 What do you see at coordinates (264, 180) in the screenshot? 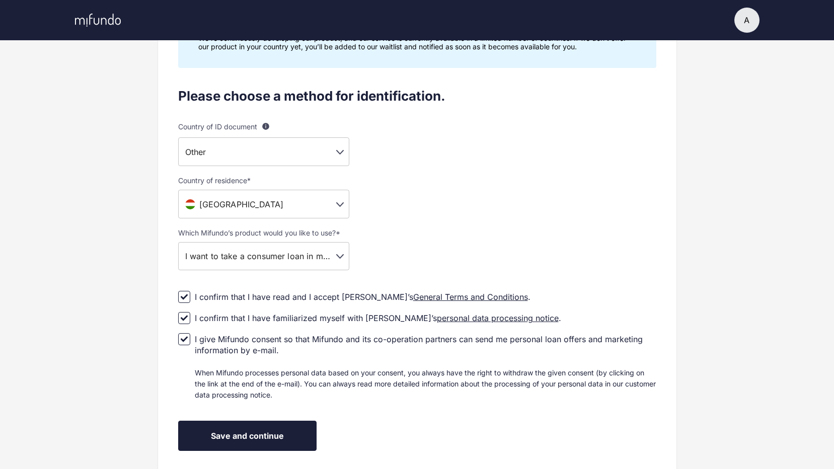
I see `label: Country of residence *` at bounding box center [264, 180].